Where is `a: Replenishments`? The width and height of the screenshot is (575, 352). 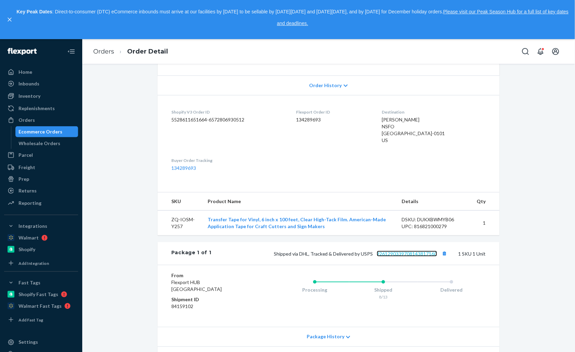
a: Replenishments is located at coordinates (41, 108).